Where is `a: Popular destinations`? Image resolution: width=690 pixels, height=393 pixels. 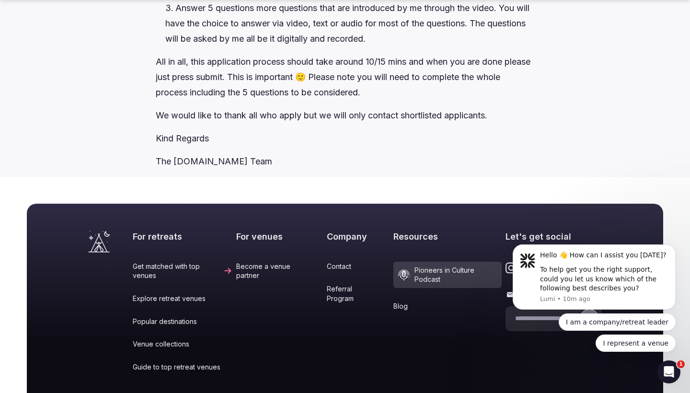
a: Popular destinations is located at coordinates (182, 321).